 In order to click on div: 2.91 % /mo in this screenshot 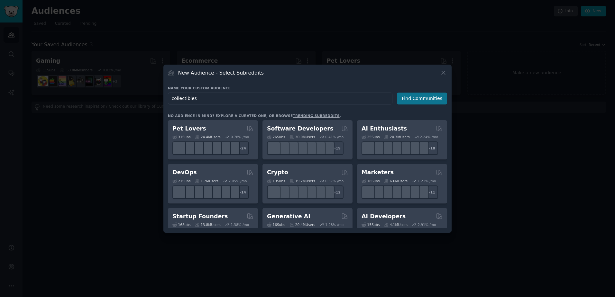, I will do `click(427, 225)`.